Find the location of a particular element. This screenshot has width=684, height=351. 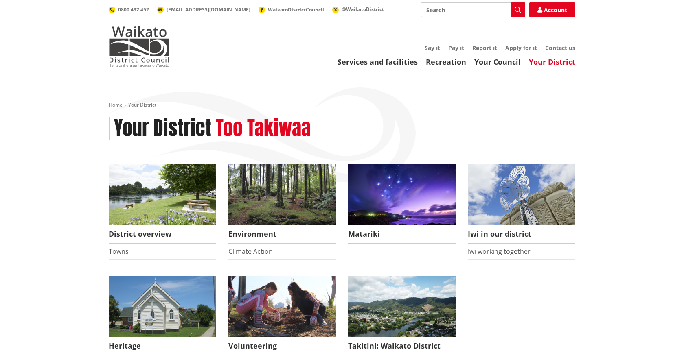

a: Ngaruawahia 0015 District overview is located at coordinates (162, 204).